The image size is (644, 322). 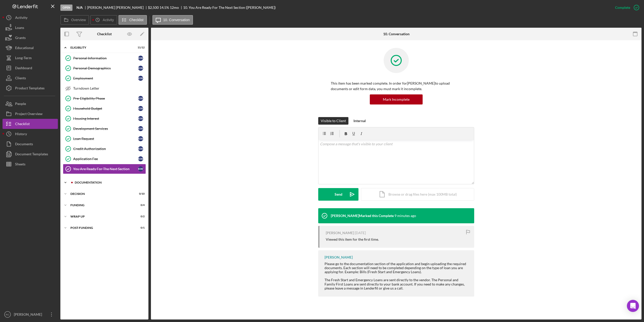 I want to click on a: Pre-Eligibility PhaseKW, so click(x=104, y=98).